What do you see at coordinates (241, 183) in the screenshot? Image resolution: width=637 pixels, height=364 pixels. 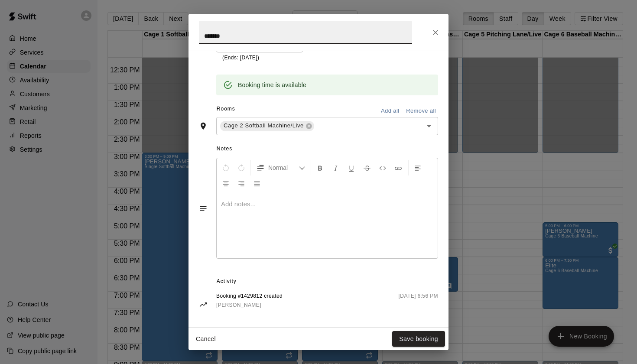 I see `button: Right Align` at bounding box center [241, 183].